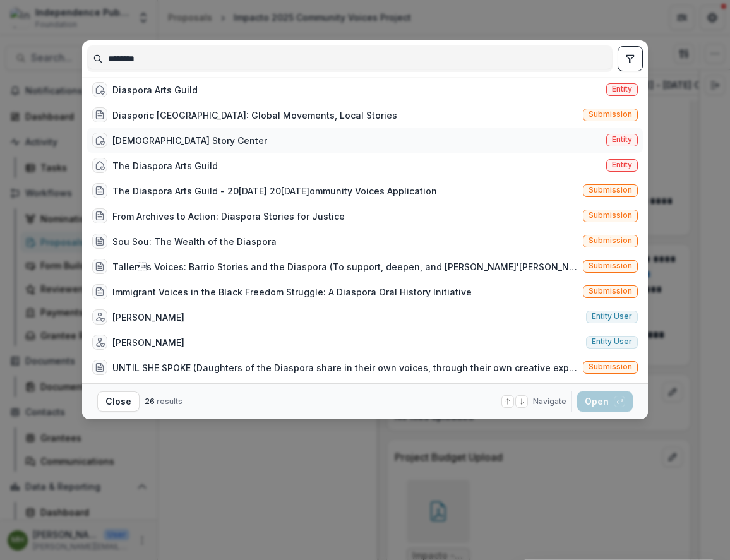 The image size is (730, 560). What do you see at coordinates (118, 401) in the screenshot?
I see `button: Close` at bounding box center [118, 401].